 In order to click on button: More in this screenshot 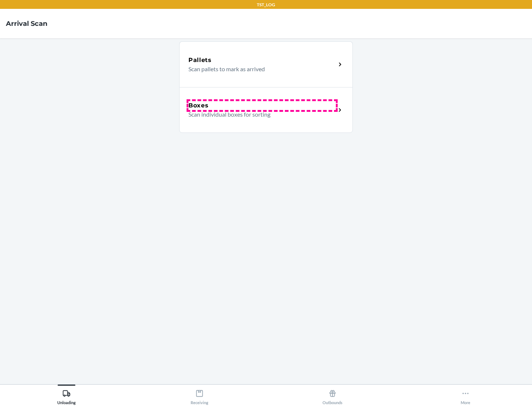, I will do `click(465, 395)`.